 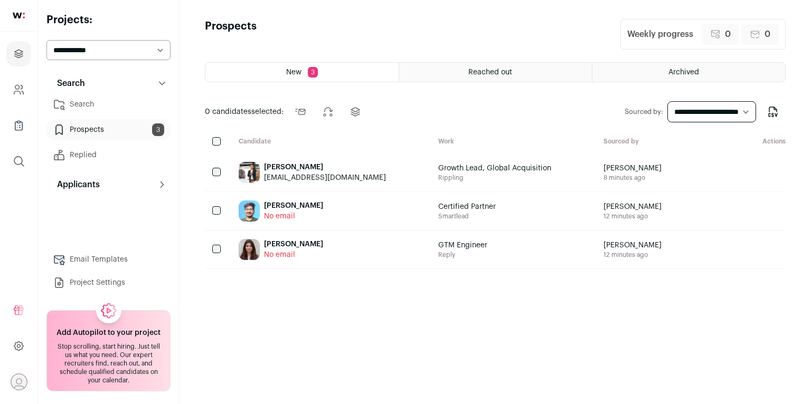 What do you see at coordinates (494, 168) in the screenshot?
I see `span: Growth Lead, Global Acquisition` at bounding box center [494, 168].